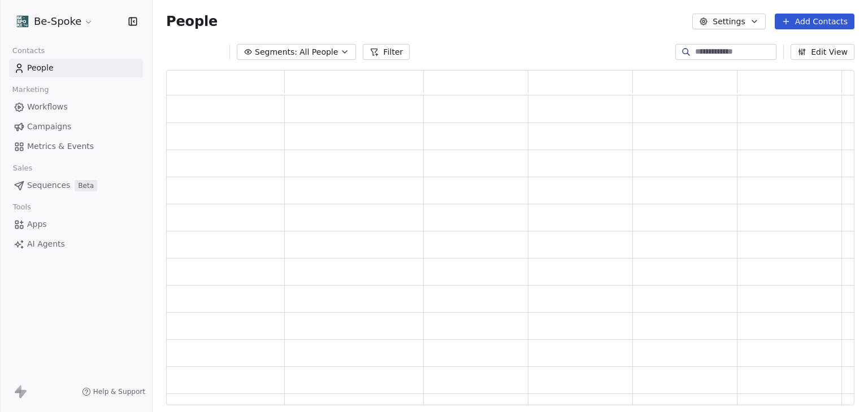  What do you see at coordinates (76, 107) in the screenshot?
I see `a: Workflows` at bounding box center [76, 107].